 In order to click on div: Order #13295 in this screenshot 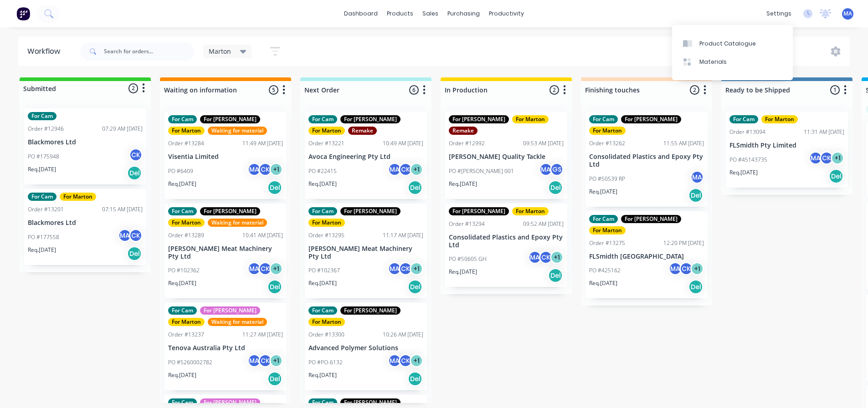, I will do `click(327, 235)`.